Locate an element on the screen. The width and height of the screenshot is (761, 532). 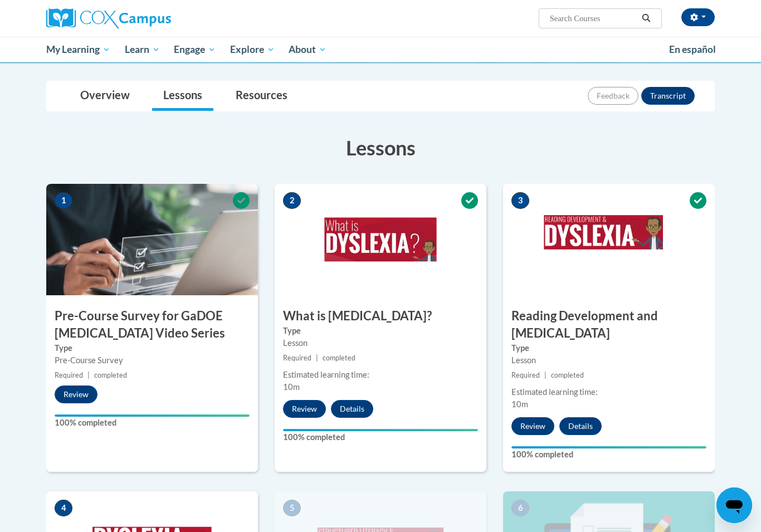
a: Cox Campus is located at coordinates (152, 18).